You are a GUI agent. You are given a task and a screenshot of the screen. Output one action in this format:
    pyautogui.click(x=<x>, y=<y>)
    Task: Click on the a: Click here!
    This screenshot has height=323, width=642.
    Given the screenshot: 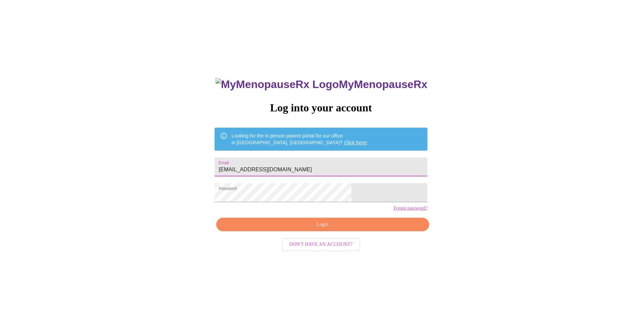 What is the action you would take?
    pyautogui.click(x=356, y=143)
    